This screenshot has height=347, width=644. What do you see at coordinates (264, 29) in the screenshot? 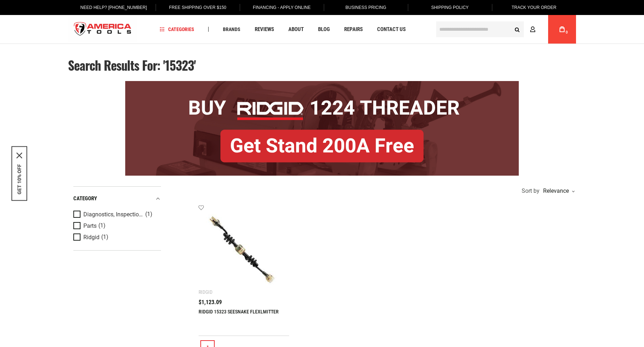
I see `a: Reviews` at bounding box center [264, 29].